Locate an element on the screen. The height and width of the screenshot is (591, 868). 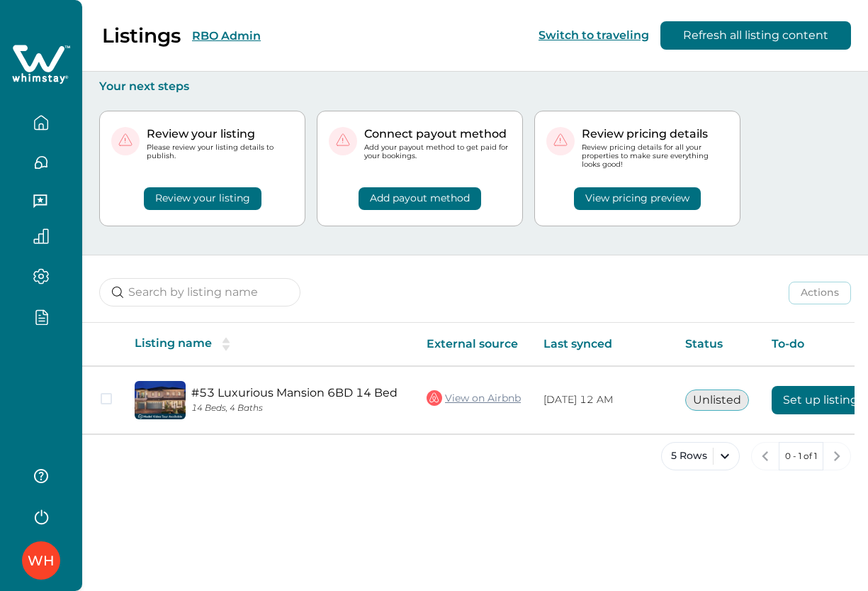
p: Review pricing details for all your properties to make sure everything looks good! is located at coordinates (654, 156).